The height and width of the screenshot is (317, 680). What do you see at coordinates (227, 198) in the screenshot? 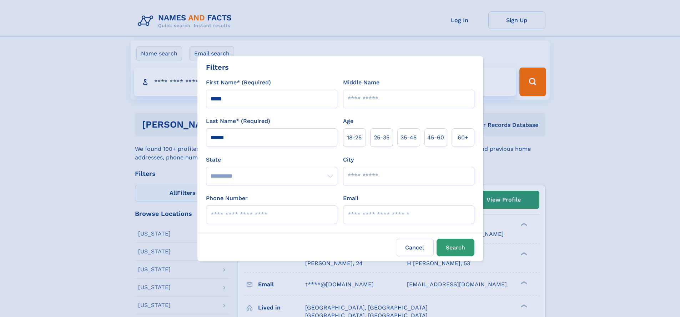
I see `label: Phone Number` at bounding box center [227, 198].